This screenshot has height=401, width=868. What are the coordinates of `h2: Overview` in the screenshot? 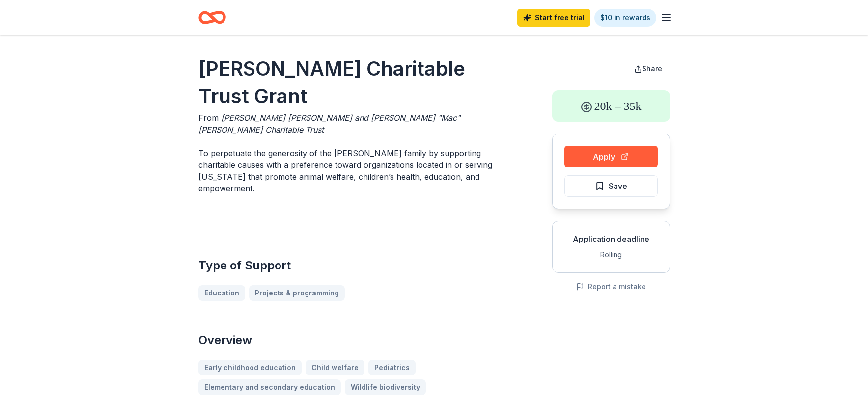 It's located at (352, 340).